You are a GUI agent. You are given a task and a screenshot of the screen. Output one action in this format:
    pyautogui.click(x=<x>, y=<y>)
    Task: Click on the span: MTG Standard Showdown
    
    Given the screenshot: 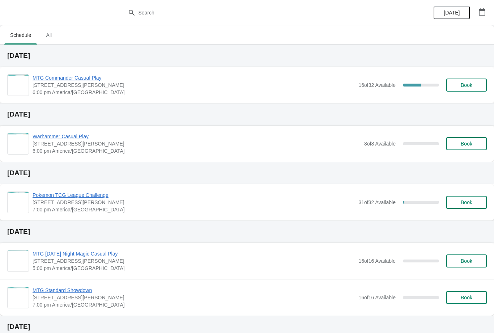 What is the action you would take?
    pyautogui.click(x=194, y=290)
    